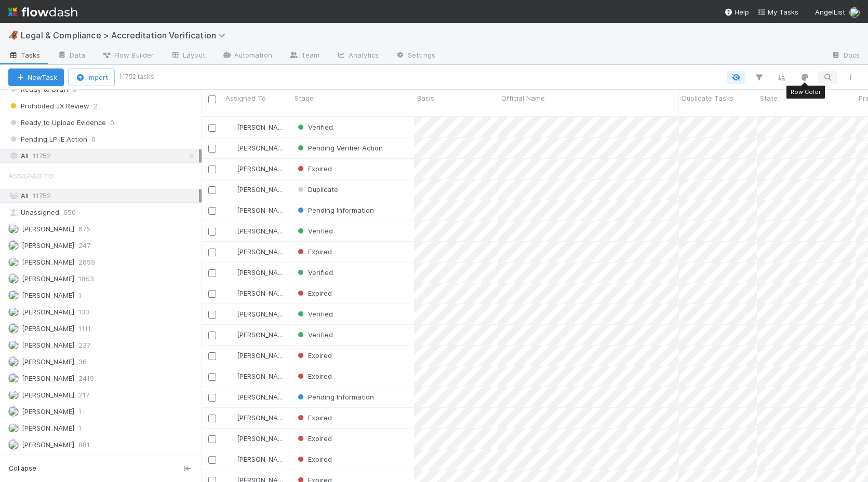 The width and height of the screenshot is (868, 482). Describe the element at coordinates (137, 77) in the screenshot. I see `small: 11752 tasks` at that location.